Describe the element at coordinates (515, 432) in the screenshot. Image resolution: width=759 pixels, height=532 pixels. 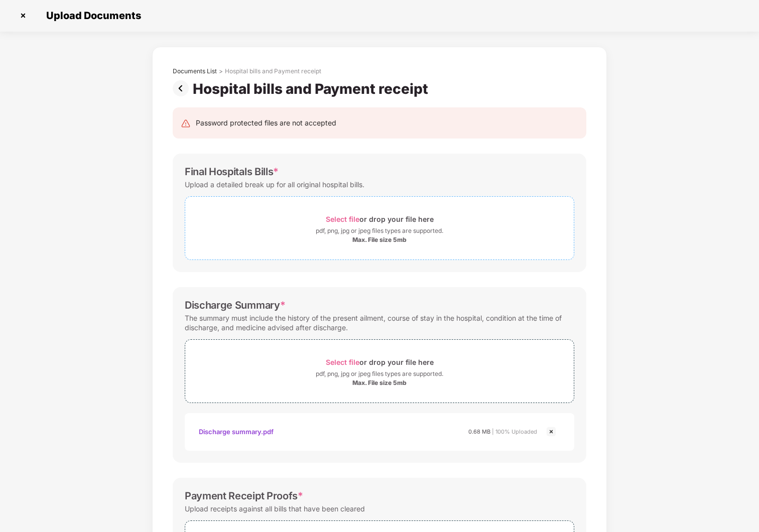
I see `span: | 100% Uploaded` at that location.